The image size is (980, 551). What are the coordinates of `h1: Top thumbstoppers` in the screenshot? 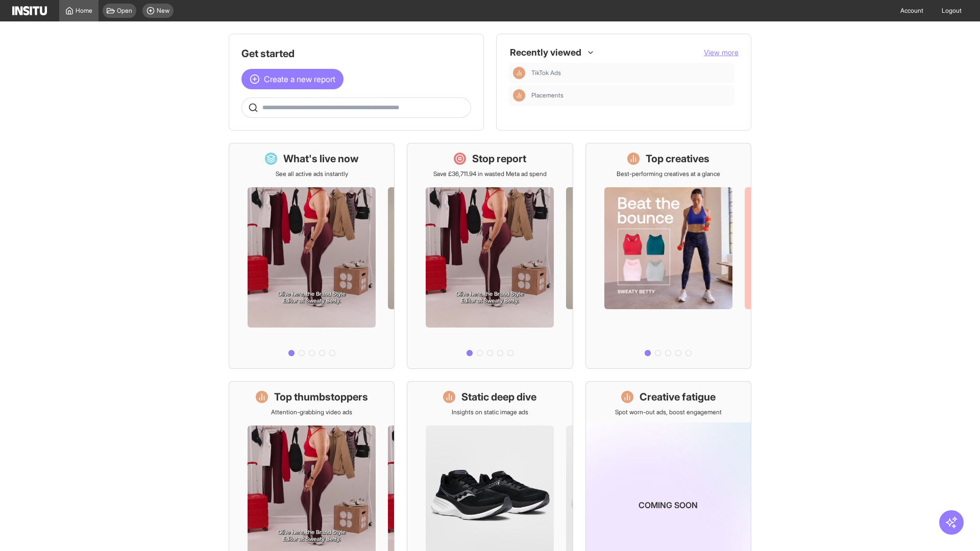 It's located at (321, 396).